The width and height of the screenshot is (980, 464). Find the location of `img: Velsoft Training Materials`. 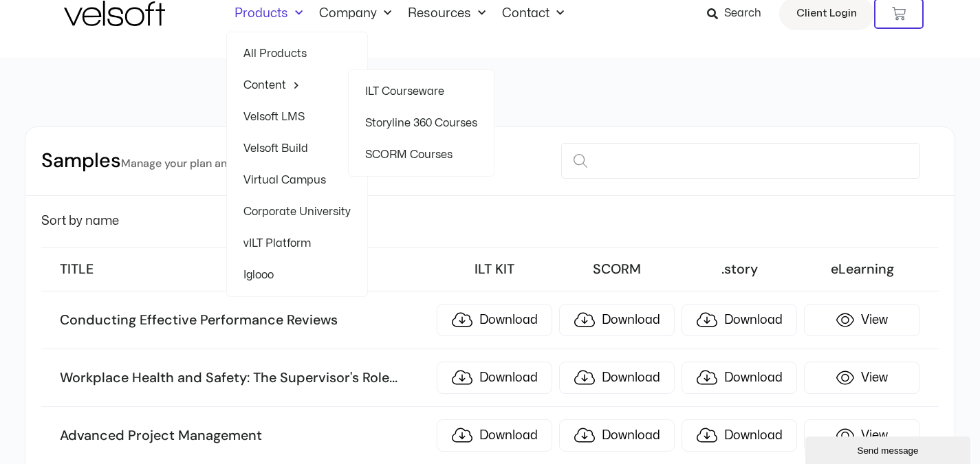

img: Velsoft Training Materials is located at coordinates (114, 13).